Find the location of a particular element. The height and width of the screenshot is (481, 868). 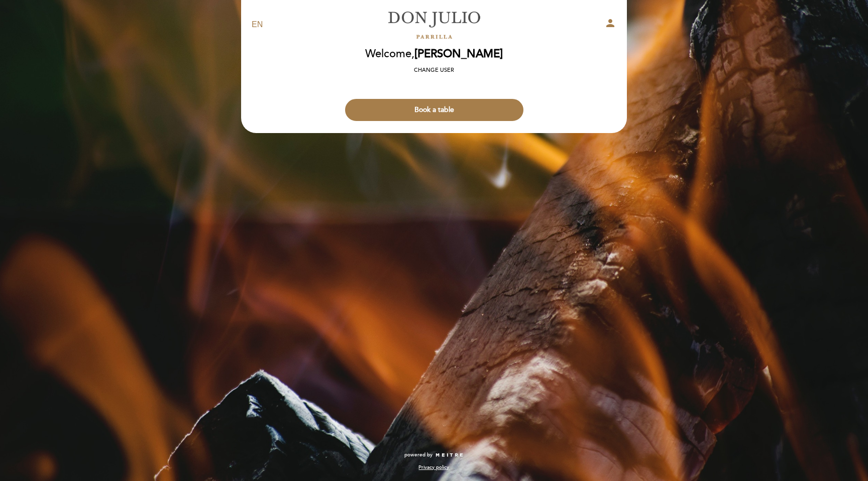

h2: Welcome, is located at coordinates (434, 54).